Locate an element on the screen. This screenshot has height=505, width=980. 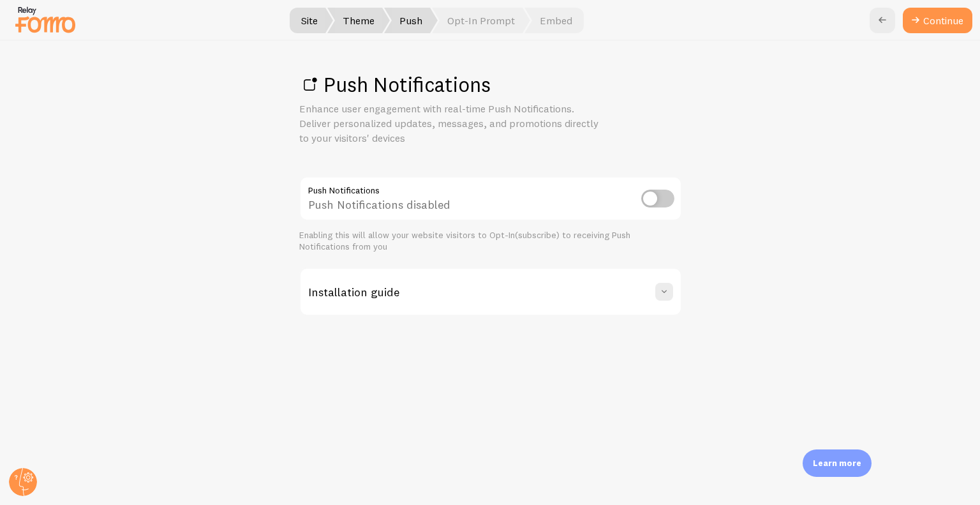
div: Enabling this will allow your website visitors to Opt-In(subscribe) to receiving Push Notificatio... is located at coordinates (490, 240).